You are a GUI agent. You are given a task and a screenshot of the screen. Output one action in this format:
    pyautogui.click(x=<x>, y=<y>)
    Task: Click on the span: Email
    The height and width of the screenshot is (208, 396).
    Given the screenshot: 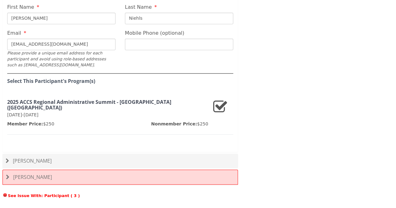 What is the action you would take?
    pyautogui.click(x=14, y=33)
    